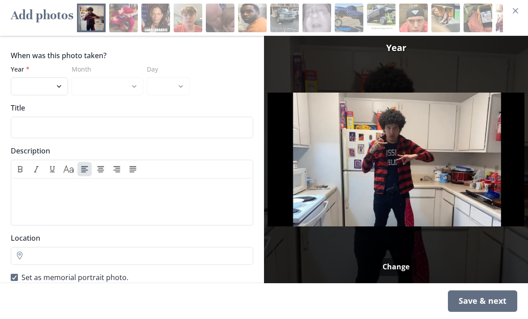 Image resolution: width=528 pixels, height=319 pixels. I want to click on legend: When was this photo taken?, so click(59, 55).